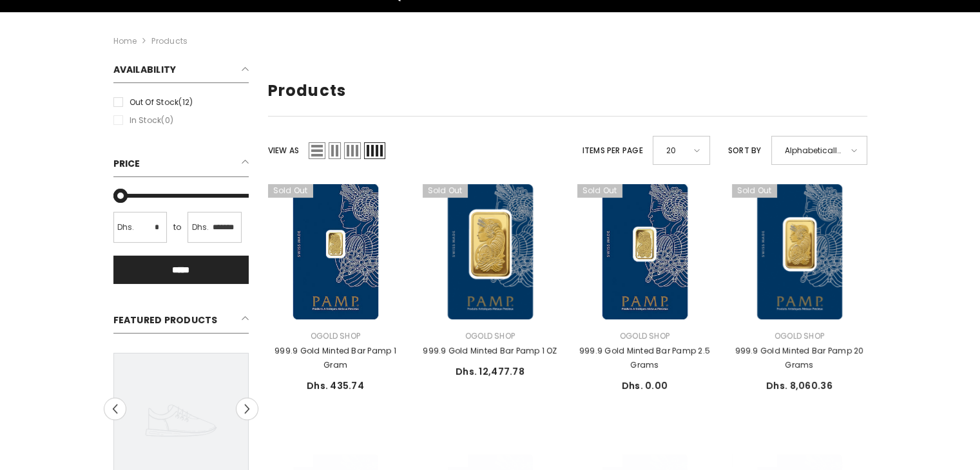  I want to click on span: to, so click(177, 227).